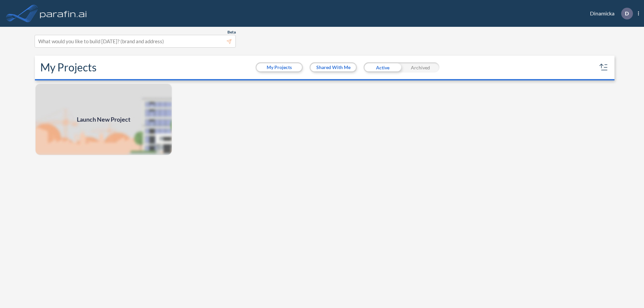 The width and height of the screenshot is (644, 308). I want to click on span: Beta, so click(232, 32).